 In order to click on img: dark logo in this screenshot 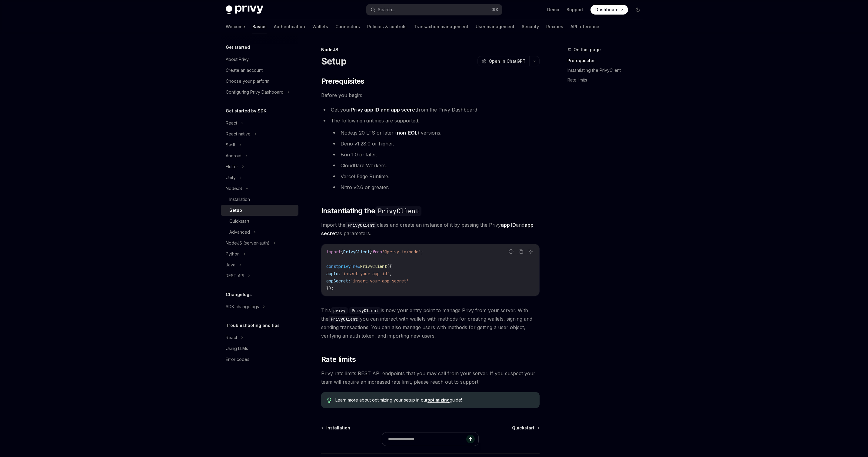, I will do `click(245, 10)`.